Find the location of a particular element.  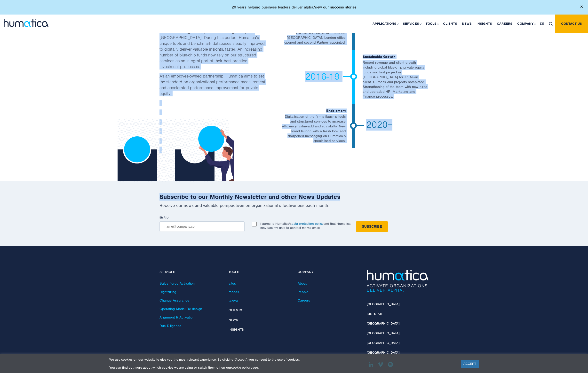

a: Rightsizing is located at coordinates (168, 292).